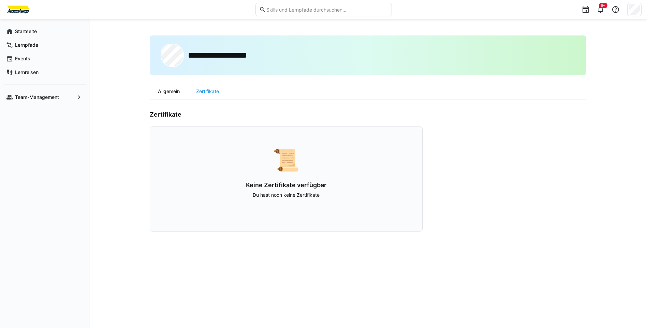 This screenshot has height=328, width=647. What do you see at coordinates (327, 10) in the screenshot?
I see `input: Skills und Lernpfade durchsuchen…` at bounding box center [327, 10].